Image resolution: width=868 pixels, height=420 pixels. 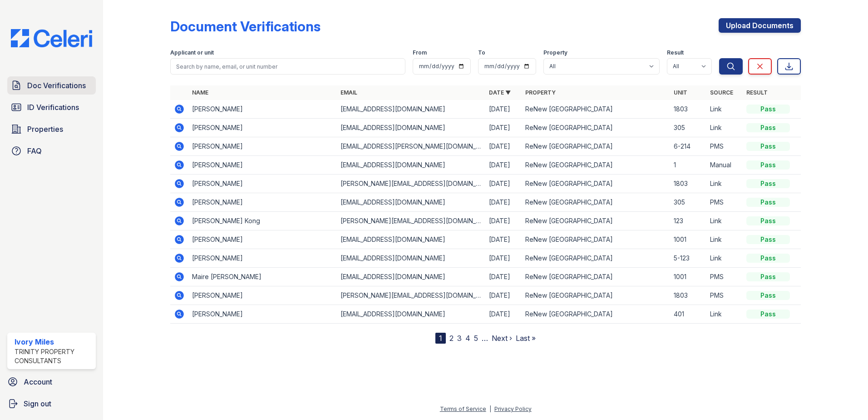 What do you see at coordinates (51, 108) in the screenshot?
I see `a: ID Verifications` at bounding box center [51, 108].